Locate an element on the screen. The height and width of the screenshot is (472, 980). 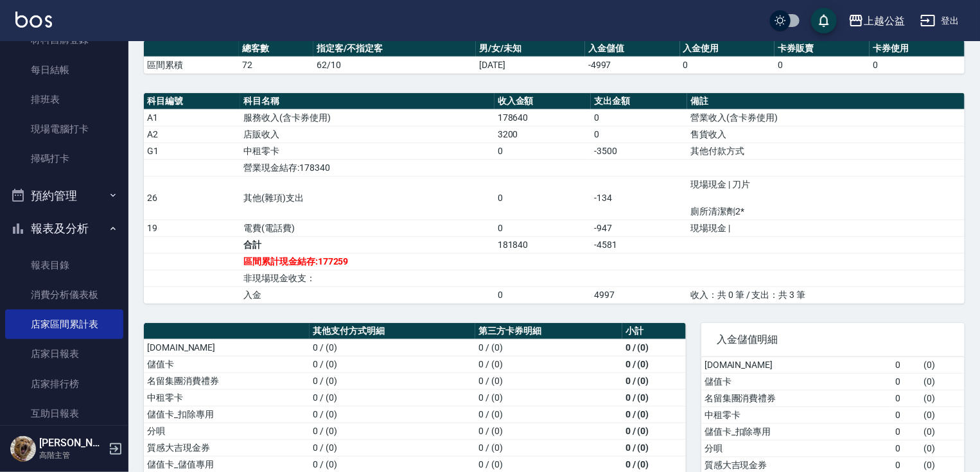
td: 區間累積 is located at coordinates (192, 64).